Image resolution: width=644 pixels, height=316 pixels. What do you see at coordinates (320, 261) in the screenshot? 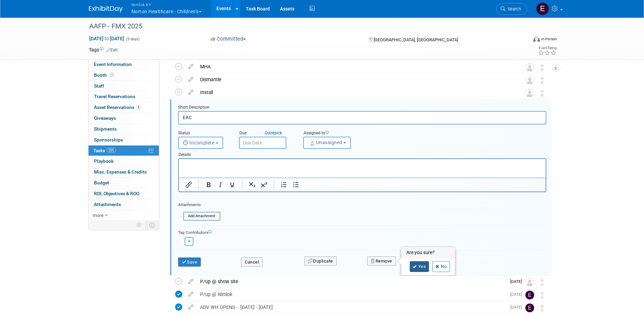
I see `button: Duplicate` at bounding box center [320, 261].